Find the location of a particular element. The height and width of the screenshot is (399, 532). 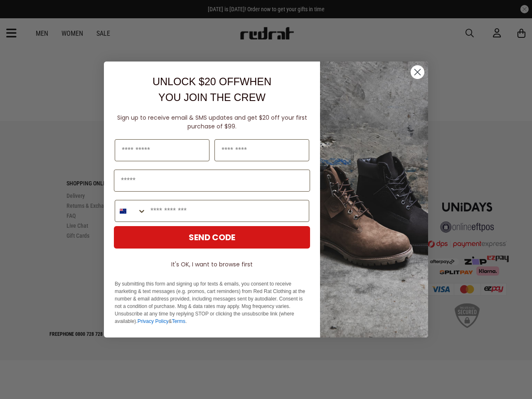

button: SEND CODE is located at coordinates (212, 237).